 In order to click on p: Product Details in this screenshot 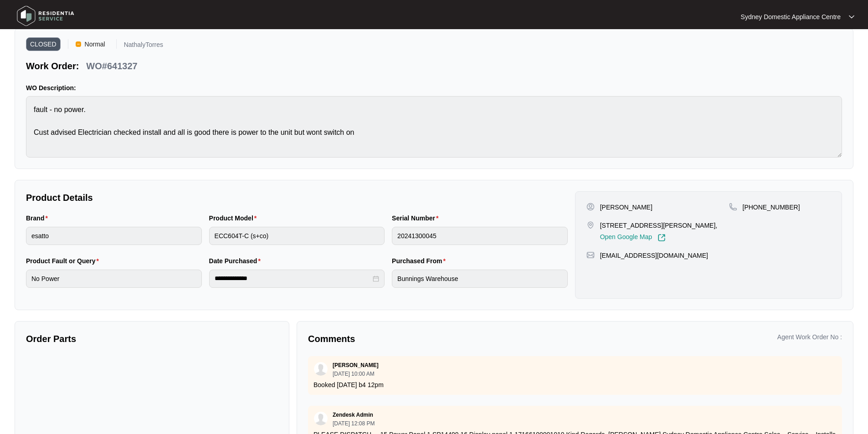, I will do `click(296, 198)`.